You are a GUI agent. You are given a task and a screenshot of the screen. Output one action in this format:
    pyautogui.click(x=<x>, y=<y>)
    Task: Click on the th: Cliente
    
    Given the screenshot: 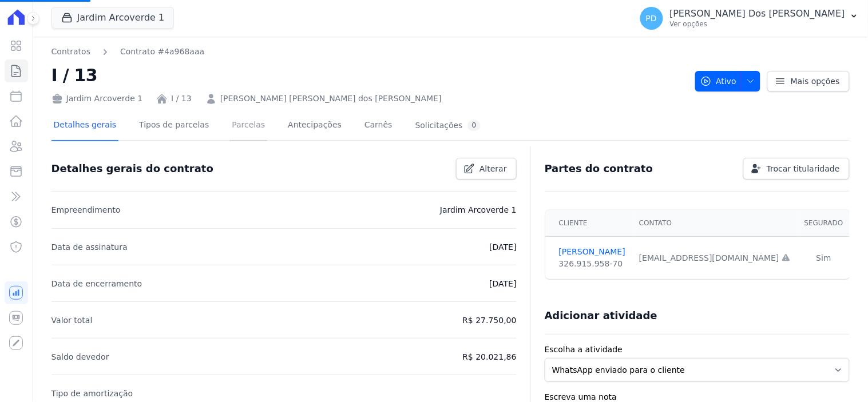 What is the action you would take?
    pyautogui.click(x=589, y=223)
    